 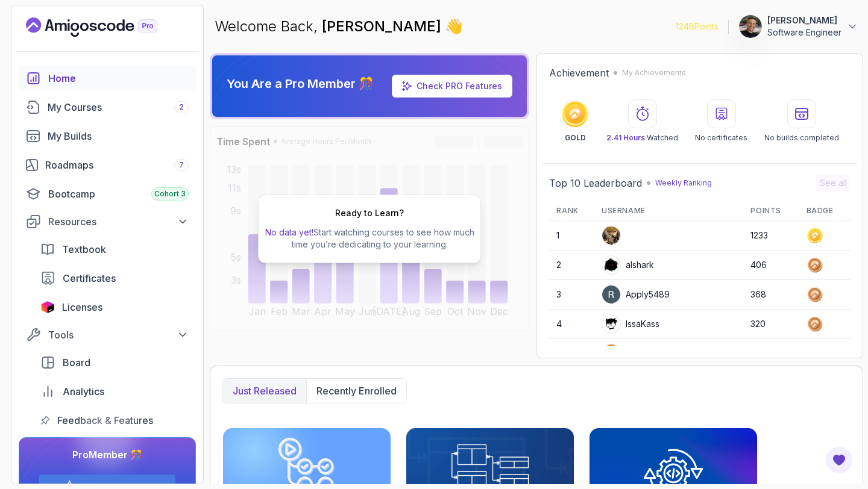 What do you see at coordinates (182, 165) in the screenshot?
I see `span: 7` at bounding box center [182, 165].